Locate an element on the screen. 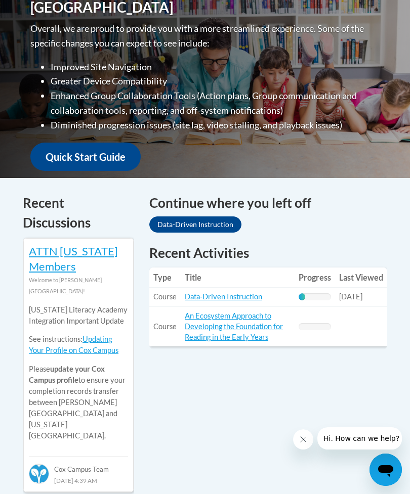 This screenshot has height=494, width=410. b: update your Cox Campus profile is located at coordinates (67, 374).